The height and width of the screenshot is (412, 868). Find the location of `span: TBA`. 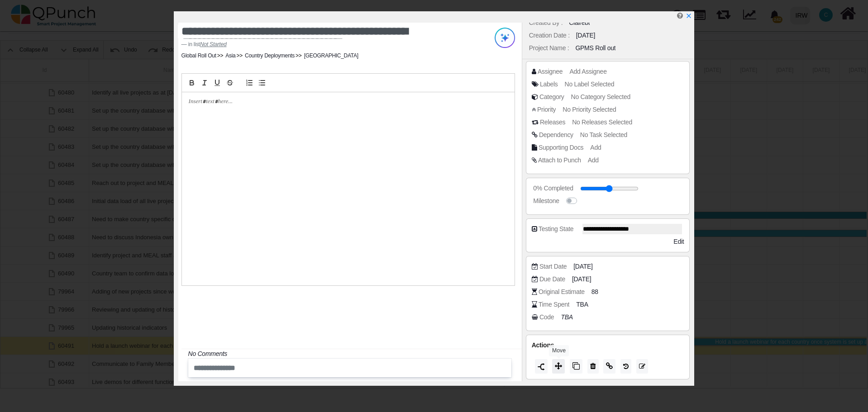

span: TBA is located at coordinates (582, 305).